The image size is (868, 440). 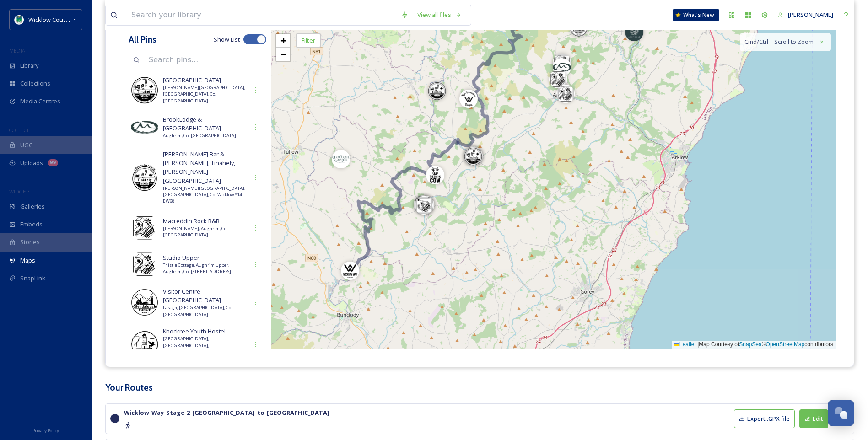 What do you see at coordinates (19, 130) in the screenshot?
I see `span: COLLECT` at bounding box center [19, 130].